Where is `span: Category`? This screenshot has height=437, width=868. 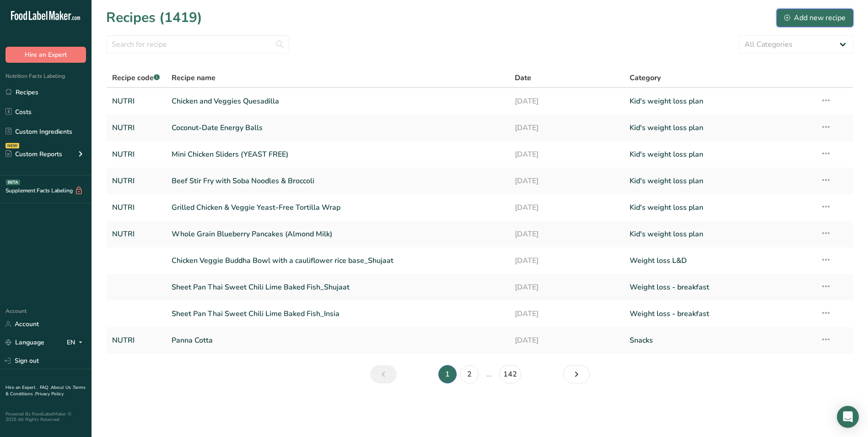
span: Category is located at coordinates (645, 78).